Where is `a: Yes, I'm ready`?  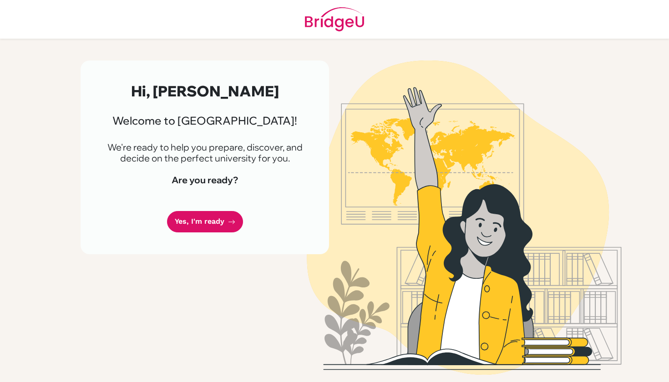
a: Yes, I'm ready is located at coordinates (205, 222).